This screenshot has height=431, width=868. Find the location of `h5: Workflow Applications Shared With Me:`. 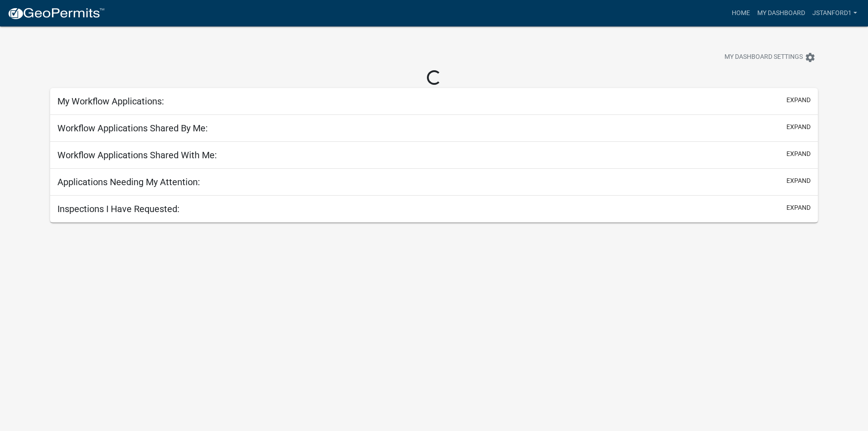

h5: Workflow Applications Shared With Me: is located at coordinates (137, 155).